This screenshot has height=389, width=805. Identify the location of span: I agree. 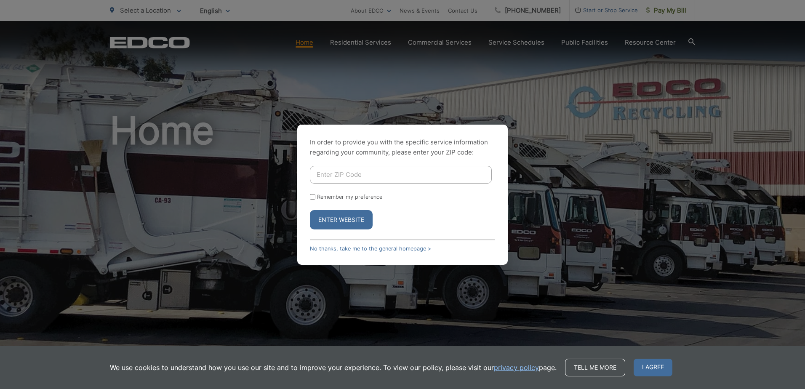
(653, 368).